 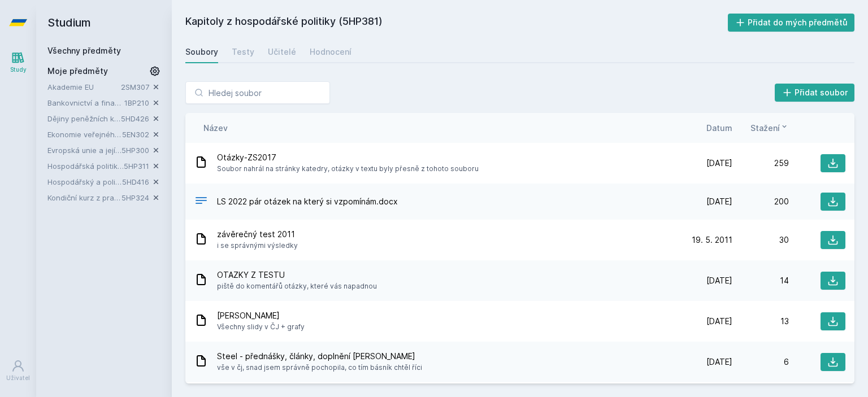 What do you see at coordinates (135, 182) in the screenshot?
I see `a: 5HD416` at bounding box center [135, 182].